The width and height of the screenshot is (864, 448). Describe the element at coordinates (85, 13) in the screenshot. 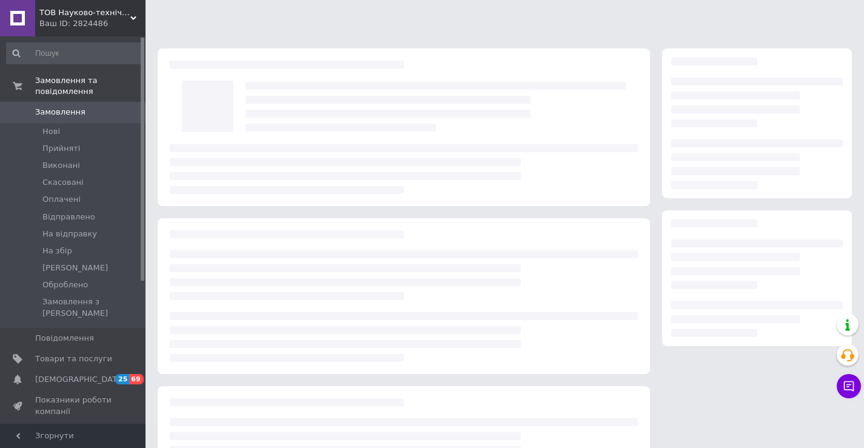

I see `span: ТОВ Науково-технічний союз` at that location.